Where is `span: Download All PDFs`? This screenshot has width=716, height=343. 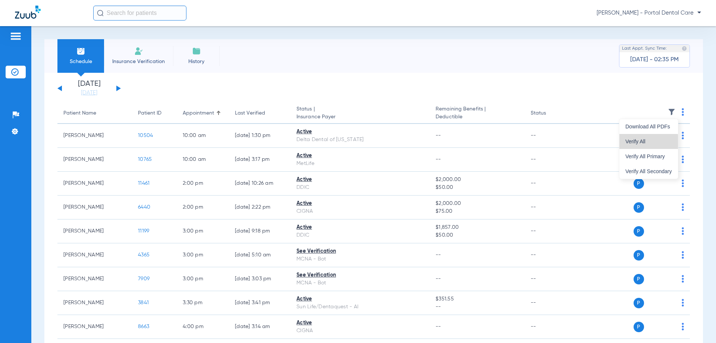
span: Download All PDFs is located at coordinates (649, 126).